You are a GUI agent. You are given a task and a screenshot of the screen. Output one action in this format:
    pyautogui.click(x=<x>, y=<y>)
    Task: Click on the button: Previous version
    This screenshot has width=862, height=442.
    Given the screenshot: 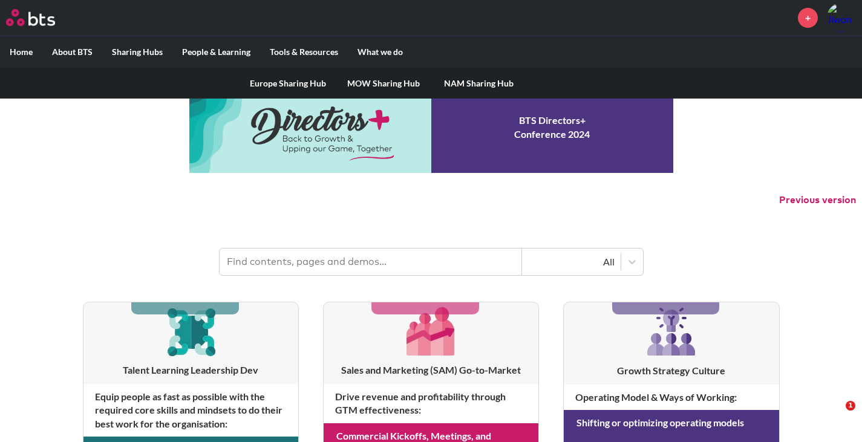 What is the action you would take?
    pyautogui.click(x=817, y=200)
    